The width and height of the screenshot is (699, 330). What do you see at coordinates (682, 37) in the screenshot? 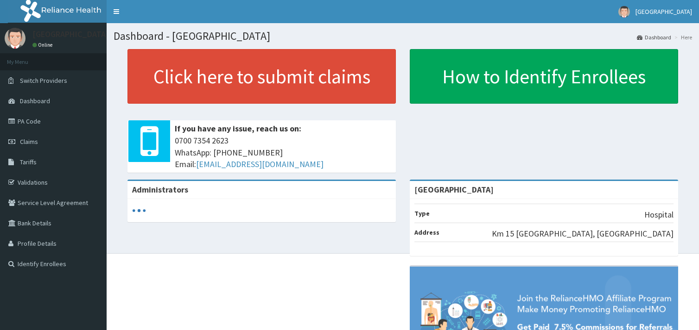
I see `li: Here` at bounding box center [682, 37].